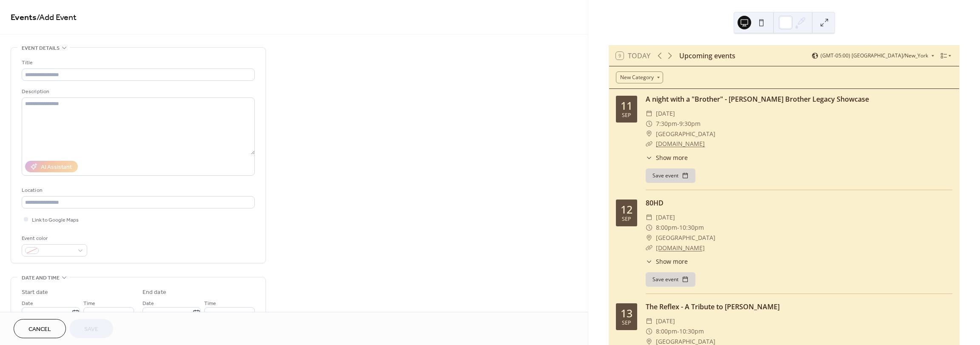 This screenshot has height=345, width=980. I want to click on div: Location, so click(138, 190).